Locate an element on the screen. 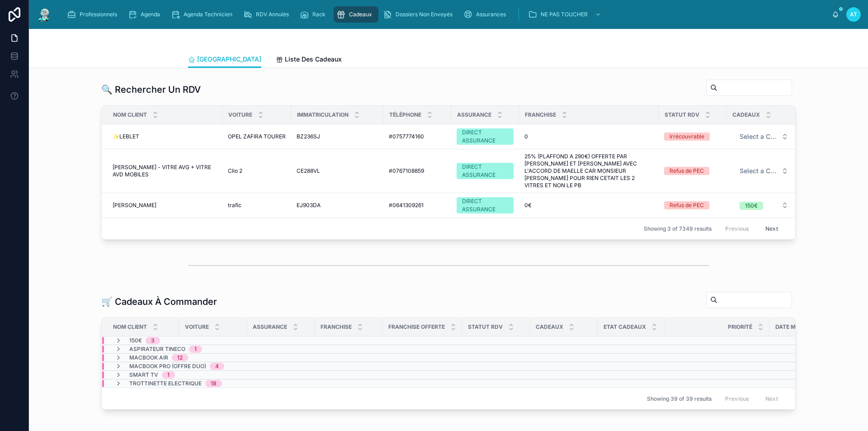 Image resolution: width=868 pixels, height=431 pixels. span: Rack is located at coordinates (319, 14).